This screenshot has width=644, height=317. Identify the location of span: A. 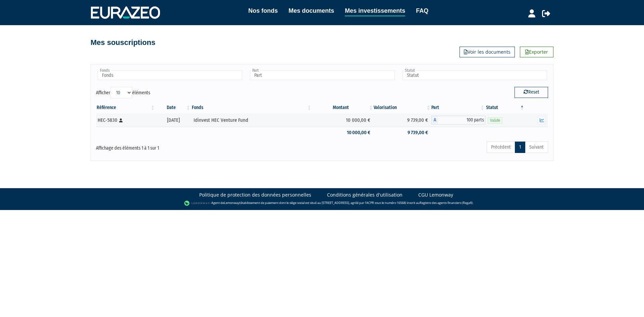
(435, 120).